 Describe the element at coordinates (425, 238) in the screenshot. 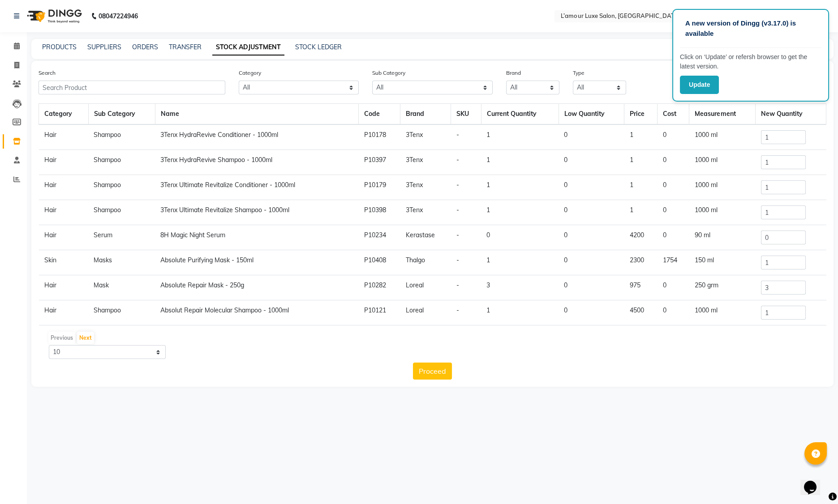

I see `td: Kerastase` at that location.